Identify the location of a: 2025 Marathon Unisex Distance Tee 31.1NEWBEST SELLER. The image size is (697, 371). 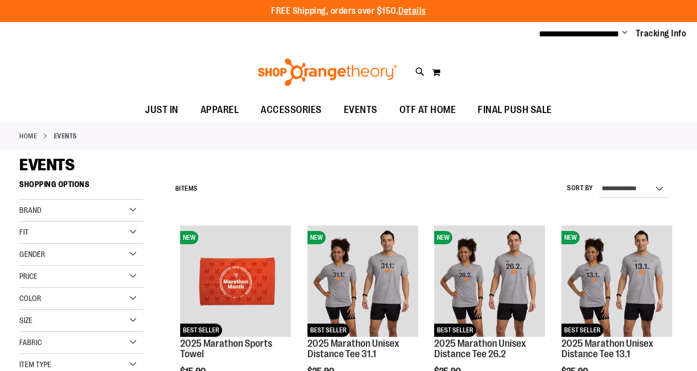
(363, 282).